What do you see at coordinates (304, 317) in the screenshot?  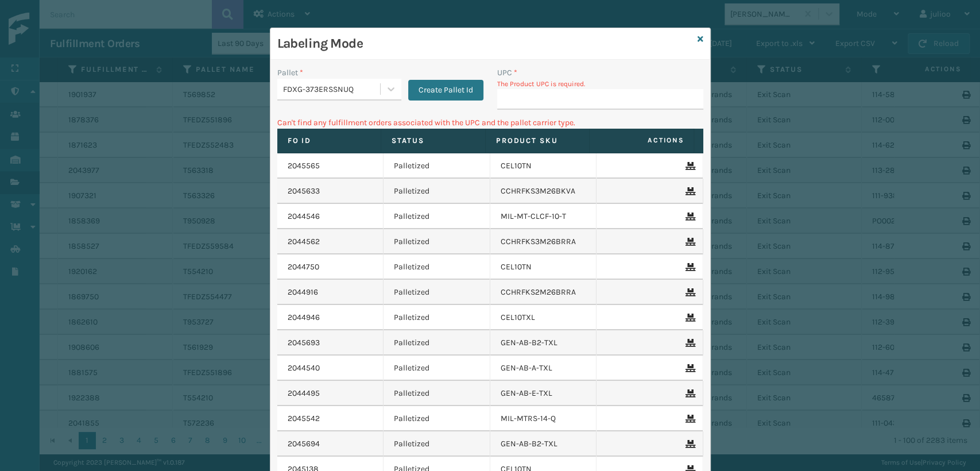 I see `a: 2044946` at bounding box center [304, 317].